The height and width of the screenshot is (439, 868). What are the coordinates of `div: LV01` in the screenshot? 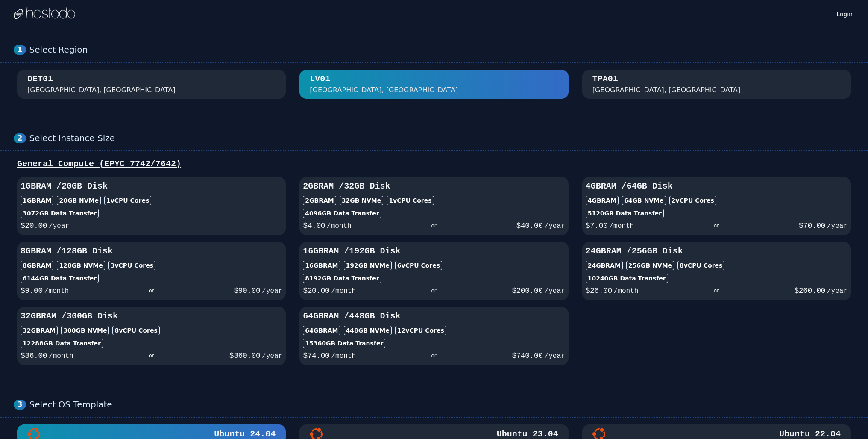 It's located at (320, 79).